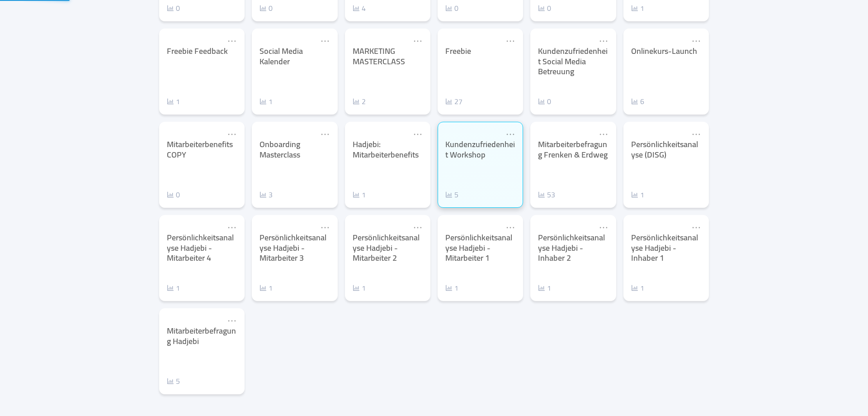 Image resolution: width=868 pixels, height=416 pixels. Describe the element at coordinates (364, 101) in the screenshot. I see `span: 2` at that location.